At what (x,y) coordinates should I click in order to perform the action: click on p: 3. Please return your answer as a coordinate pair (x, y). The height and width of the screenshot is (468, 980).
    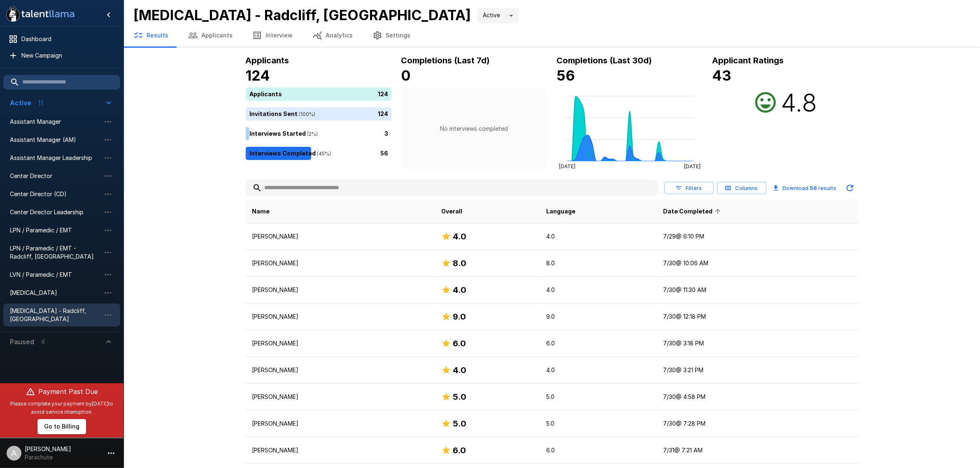
    Looking at the image, I should click on (387, 133).